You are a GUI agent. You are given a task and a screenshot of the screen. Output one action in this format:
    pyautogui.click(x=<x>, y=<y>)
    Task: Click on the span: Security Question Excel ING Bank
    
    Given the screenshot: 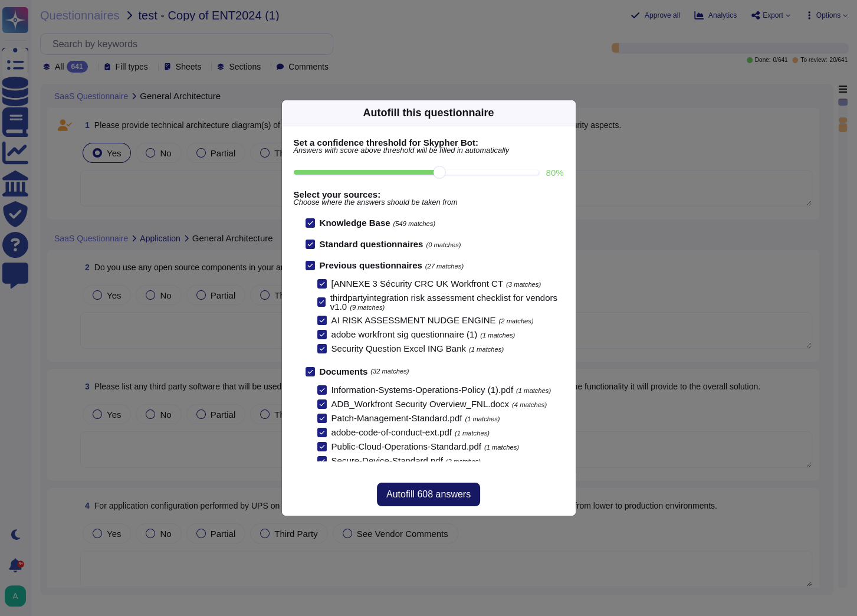 What is the action you would take?
    pyautogui.click(x=398, y=348)
    